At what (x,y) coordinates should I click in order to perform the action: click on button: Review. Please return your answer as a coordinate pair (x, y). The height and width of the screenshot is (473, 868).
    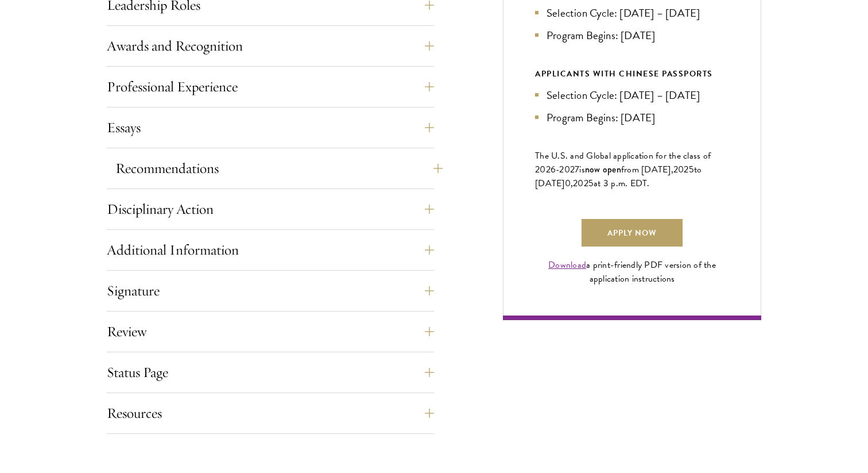
    Looking at the image, I should click on (270, 331).